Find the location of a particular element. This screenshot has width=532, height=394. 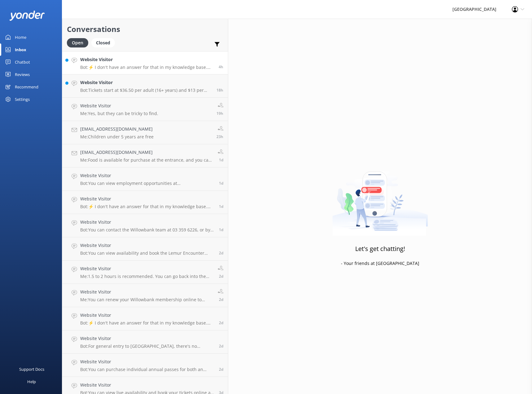

a: Open is located at coordinates (79, 43).